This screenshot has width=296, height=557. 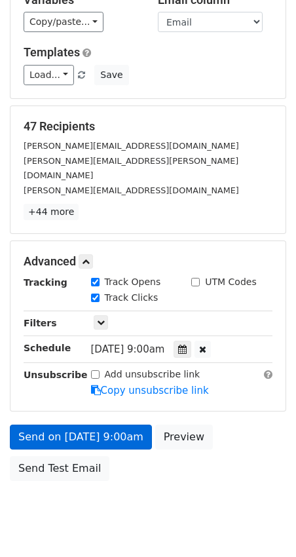 What do you see at coordinates (148, 126) in the screenshot?
I see `h5: 47 Recipients` at bounding box center [148, 126].